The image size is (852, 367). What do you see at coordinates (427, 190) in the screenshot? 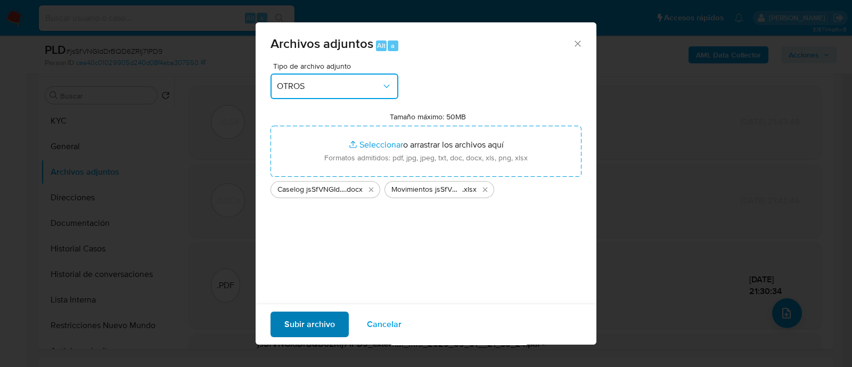
I see `span: Movimientos jsSfVNGIdDrBQD6ZRIj71PD9_2025_08_19_10_21_50` at bounding box center [427, 190].